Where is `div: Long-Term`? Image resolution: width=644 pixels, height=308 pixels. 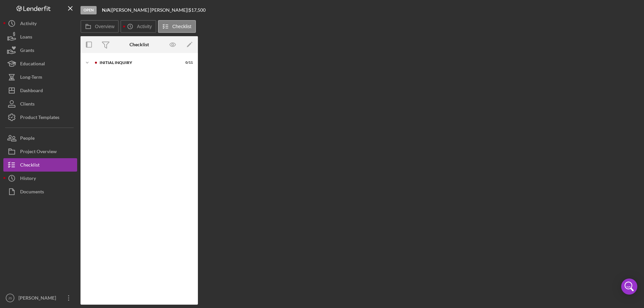 div: Long-Term is located at coordinates (31, 78).